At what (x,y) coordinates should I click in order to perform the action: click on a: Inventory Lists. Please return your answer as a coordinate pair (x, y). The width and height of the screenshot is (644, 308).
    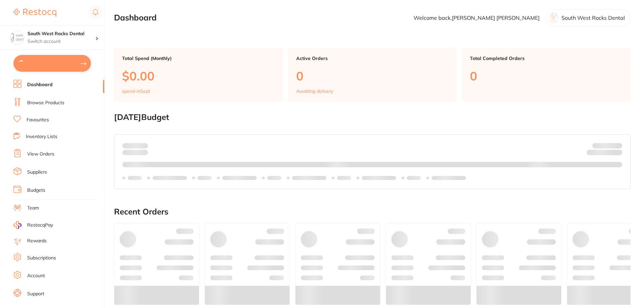
    Looking at the image, I should click on (42, 136).